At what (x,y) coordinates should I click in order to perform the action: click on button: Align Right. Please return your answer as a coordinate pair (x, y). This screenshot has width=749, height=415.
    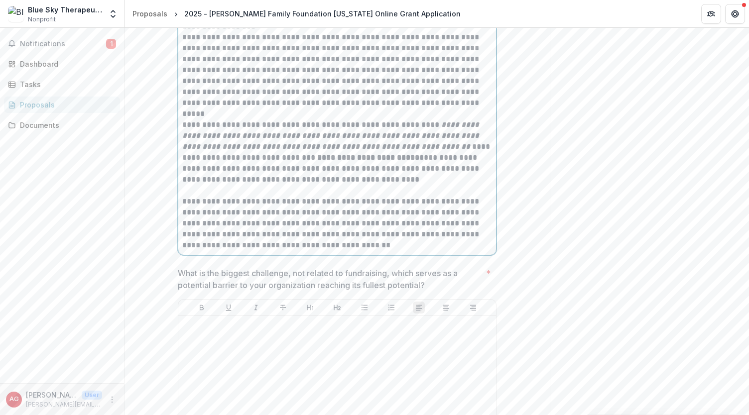
    Looking at the image, I should click on (473, 308).